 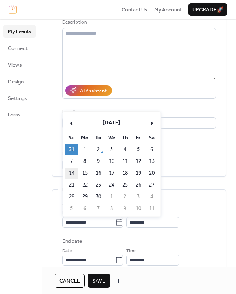 I want to click on td: 21, so click(x=72, y=185).